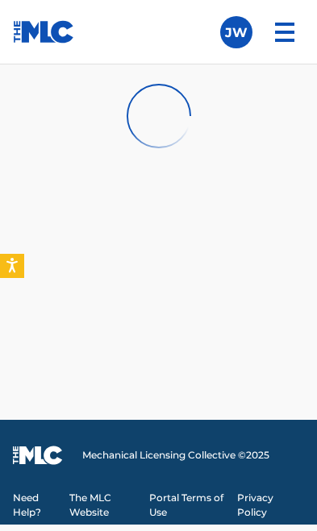 The image size is (317, 531). Describe the element at coordinates (38, 456) in the screenshot. I see `img: logo` at that location.